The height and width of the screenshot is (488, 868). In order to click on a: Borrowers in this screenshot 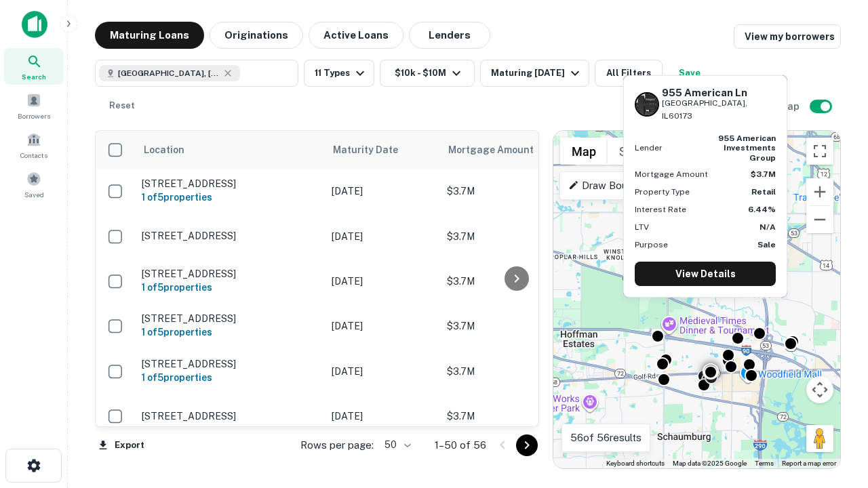, I will do `click(34, 106)`.